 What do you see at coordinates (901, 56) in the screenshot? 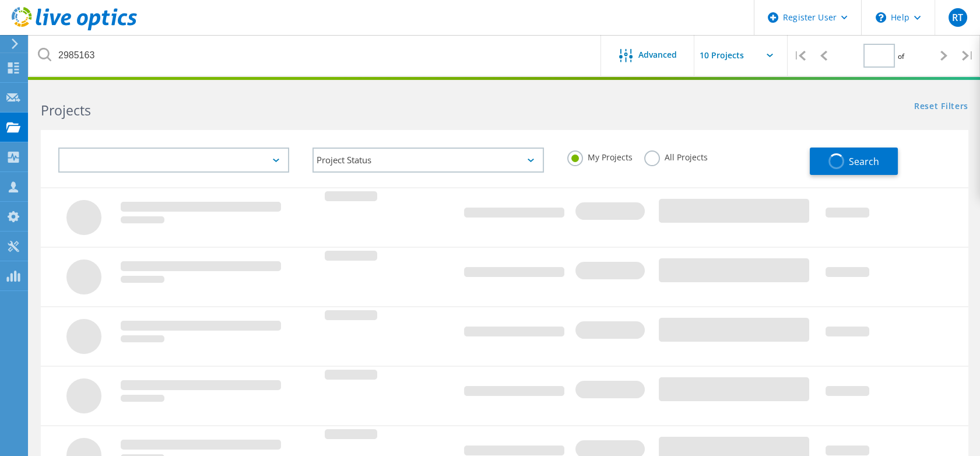
I see `span: of` at bounding box center [901, 56].